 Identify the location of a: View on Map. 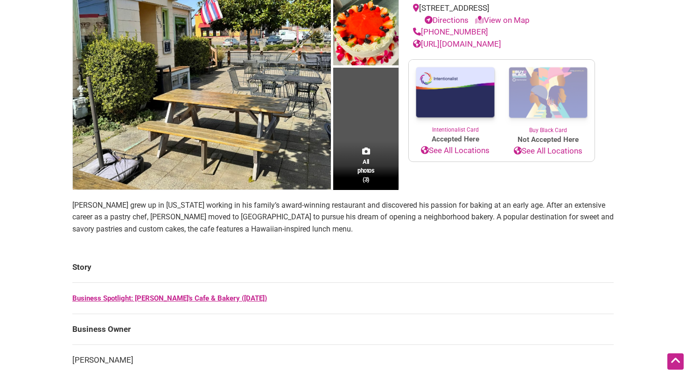
(502, 20).